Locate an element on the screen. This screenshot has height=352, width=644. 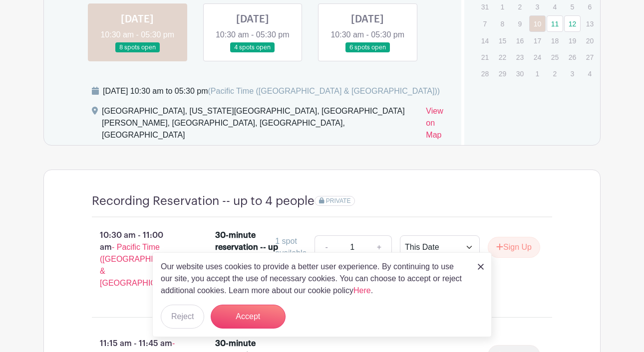
p: 16 is located at coordinates (520, 40).